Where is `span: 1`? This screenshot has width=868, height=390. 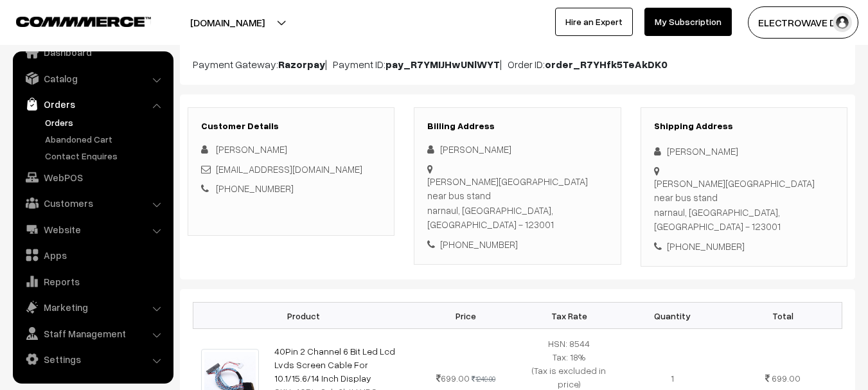
span: 1 is located at coordinates (672, 378).